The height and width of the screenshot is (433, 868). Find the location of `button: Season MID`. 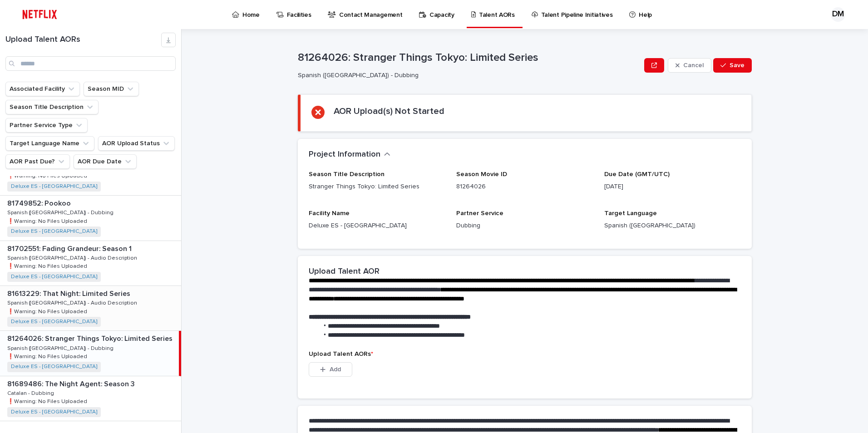

button: Season MID is located at coordinates (111, 89).